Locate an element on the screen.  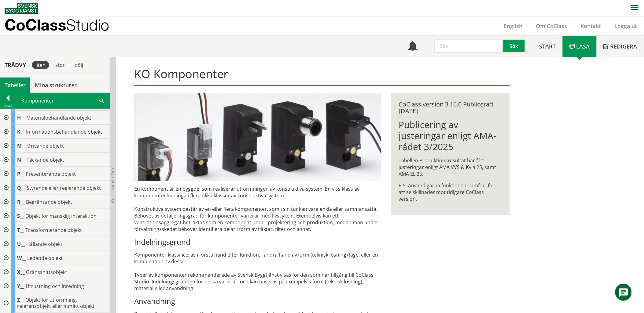
img: pilotventiler.jpg is located at coordinates (258, 137).